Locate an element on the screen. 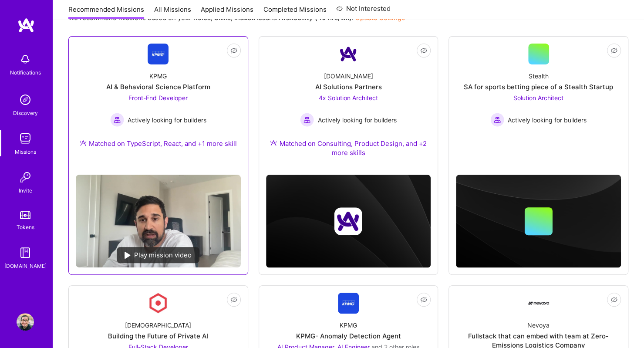 This screenshot has height=348, width=644. img: tokens is located at coordinates (25, 215).